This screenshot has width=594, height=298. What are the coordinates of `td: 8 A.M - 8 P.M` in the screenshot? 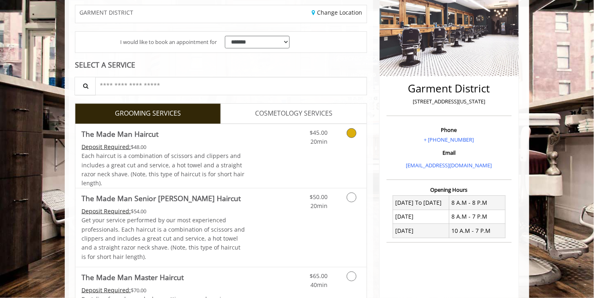 It's located at (477, 203).